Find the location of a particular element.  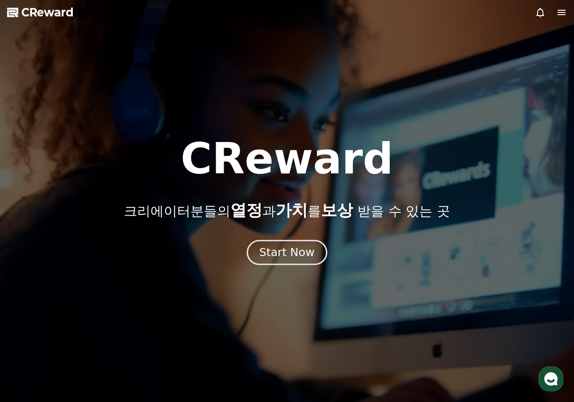

button: Start Now is located at coordinates (287, 252).